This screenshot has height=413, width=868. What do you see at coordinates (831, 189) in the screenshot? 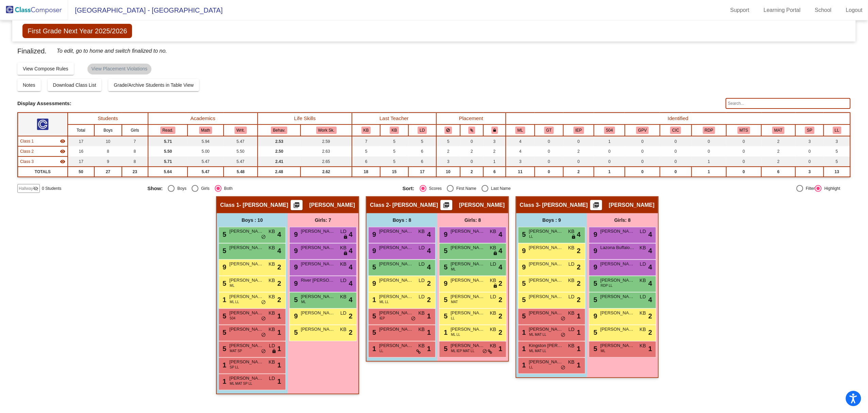
I see `div: Highlight` at bounding box center [831, 189].